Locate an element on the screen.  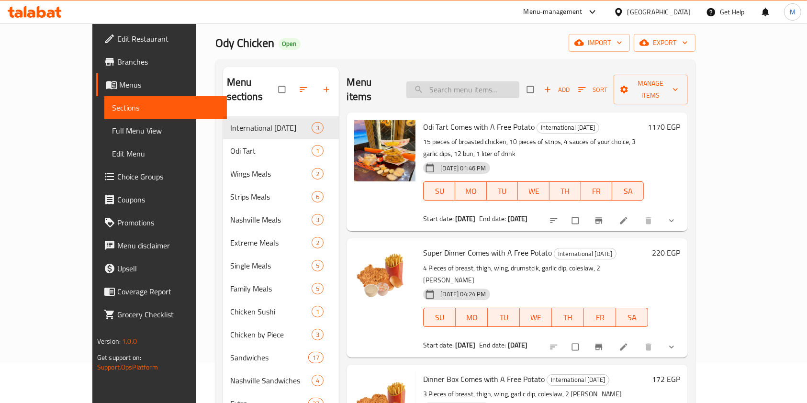
div: Chicken Sushi is located at coordinates (271, 312).